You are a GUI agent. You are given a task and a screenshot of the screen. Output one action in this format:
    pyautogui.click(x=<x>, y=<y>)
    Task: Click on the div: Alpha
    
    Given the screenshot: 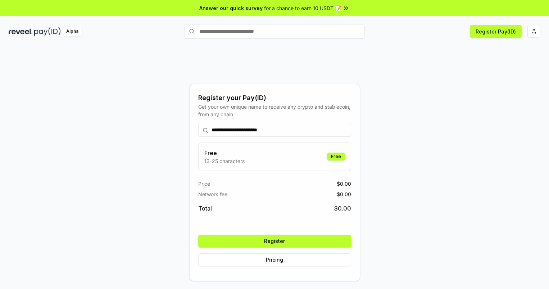 What is the action you would take?
    pyautogui.click(x=72, y=31)
    